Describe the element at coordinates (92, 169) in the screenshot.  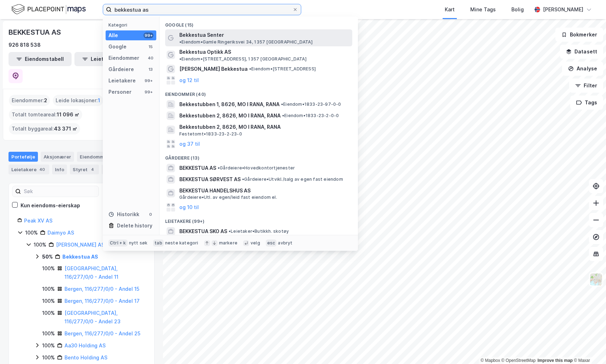
I see `div: 4` at that location.